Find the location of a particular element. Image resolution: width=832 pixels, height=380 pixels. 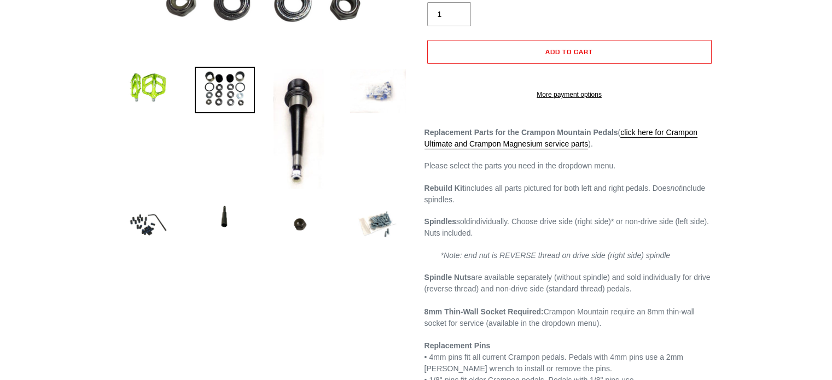

strong: Spindles is located at coordinates (440, 221).